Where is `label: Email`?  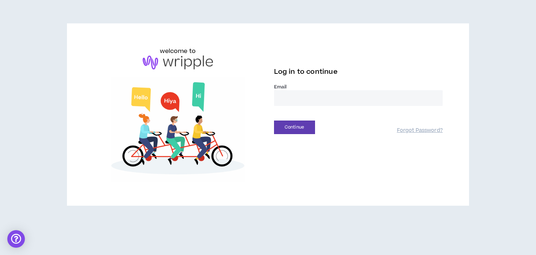 label: Email is located at coordinates (358, 87).